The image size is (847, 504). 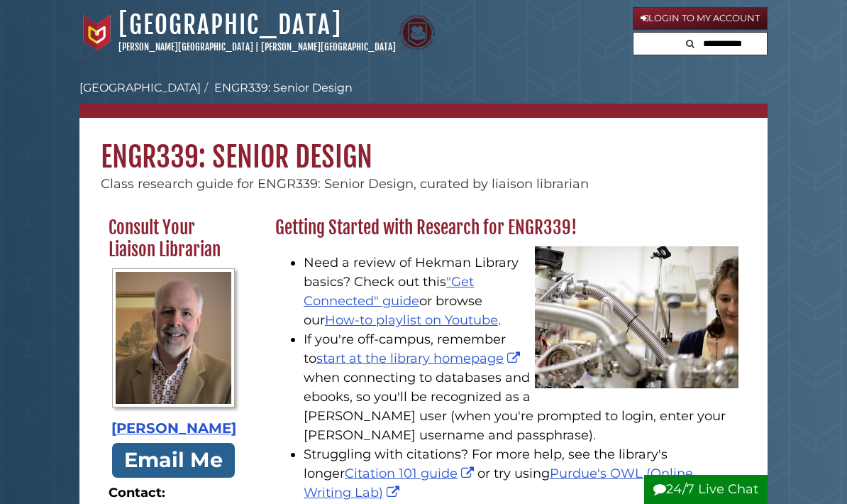 What do you see at coordinates (700, 18) in the screenshot?
I see `a: Login to My Account` at bounding box center [700, 18].